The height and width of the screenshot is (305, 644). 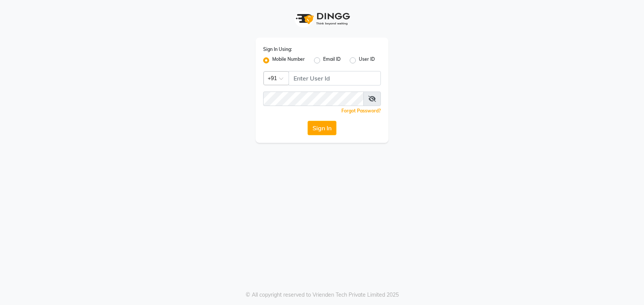 I want to click on a: Forgot Password?, so click(x=361, y=111).